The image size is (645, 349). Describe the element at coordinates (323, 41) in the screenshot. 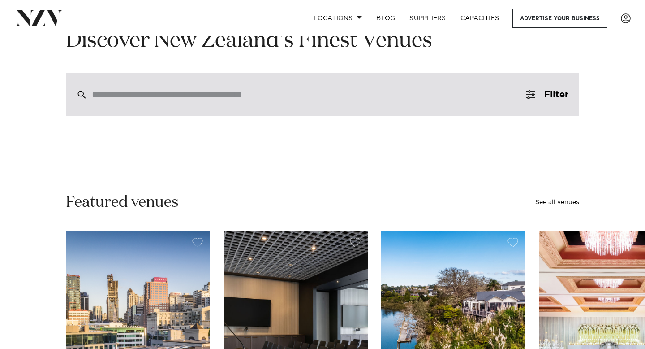

I see `h1: Discover New Zealand's Finest Venues` at that location.